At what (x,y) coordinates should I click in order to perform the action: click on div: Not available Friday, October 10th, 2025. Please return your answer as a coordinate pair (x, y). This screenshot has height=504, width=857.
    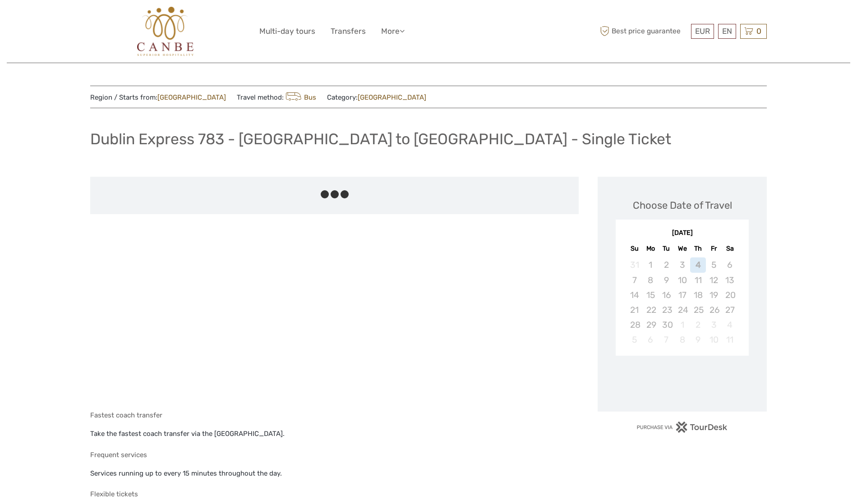
    Looking at the image, I should click on (713, 340).